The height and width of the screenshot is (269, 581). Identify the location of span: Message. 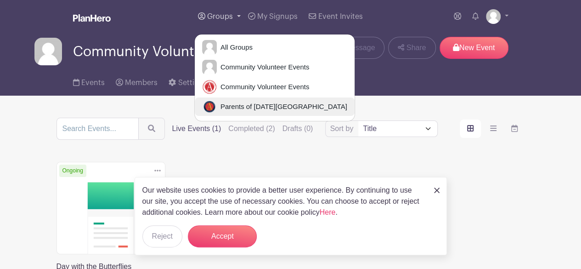
(359, 48).